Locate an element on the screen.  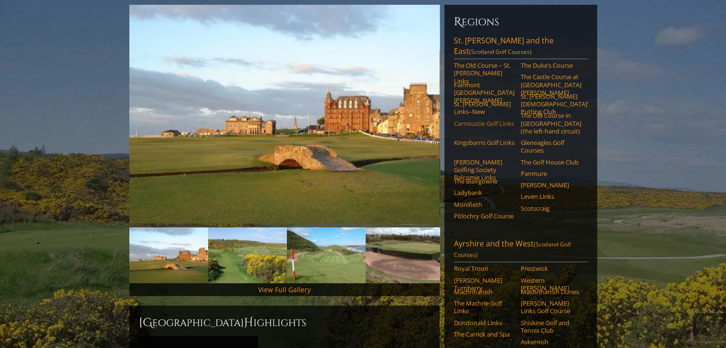
a: Pitlochry Golf Course is located at coordinates (484, 216).